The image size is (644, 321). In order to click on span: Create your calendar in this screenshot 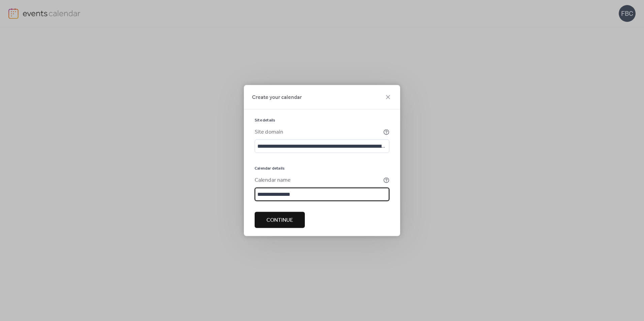, I will do `click(277, 98)`.